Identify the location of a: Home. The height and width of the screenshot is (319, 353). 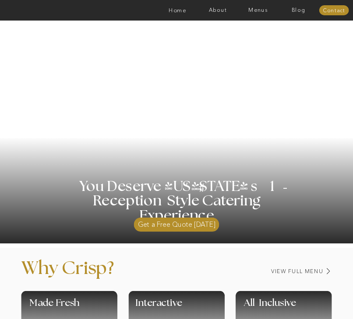
(177, 10).